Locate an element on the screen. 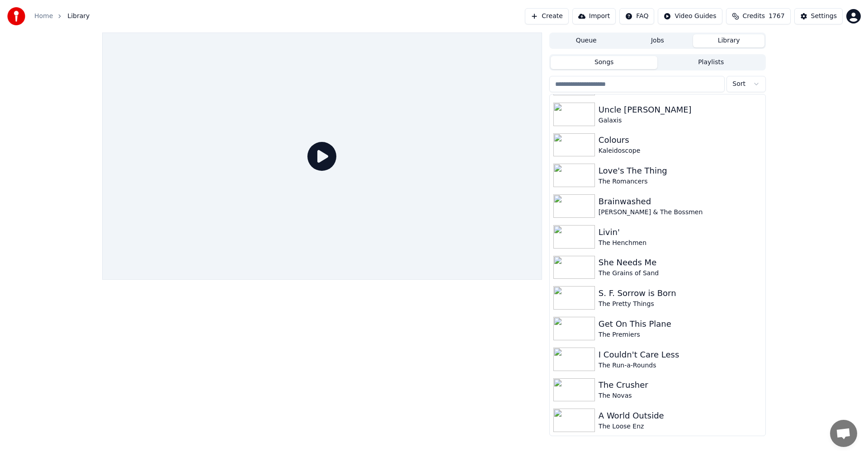 The image size is (868, 456). span: Library is located at coordinates (78, 16).